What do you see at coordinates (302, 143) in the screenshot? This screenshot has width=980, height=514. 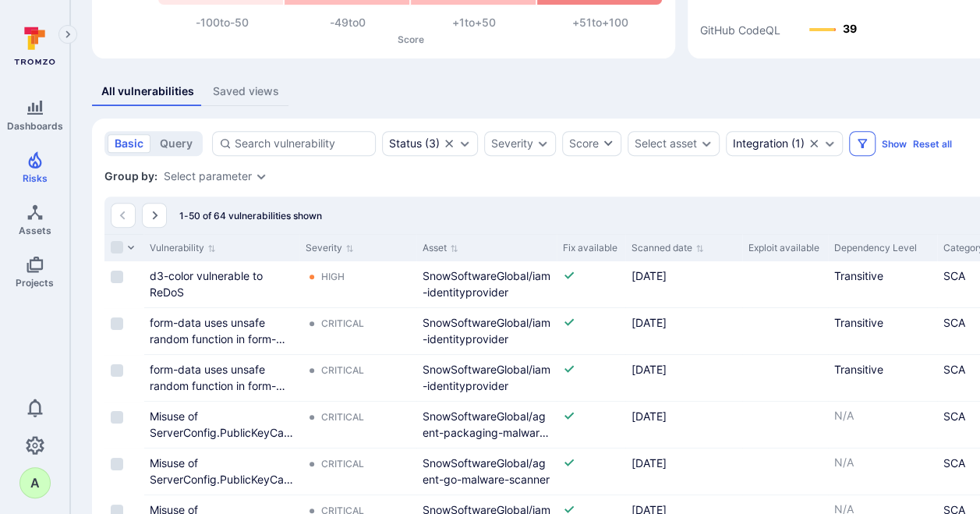 I see `input: Search vulnerability` at bounding box center [302, 143].